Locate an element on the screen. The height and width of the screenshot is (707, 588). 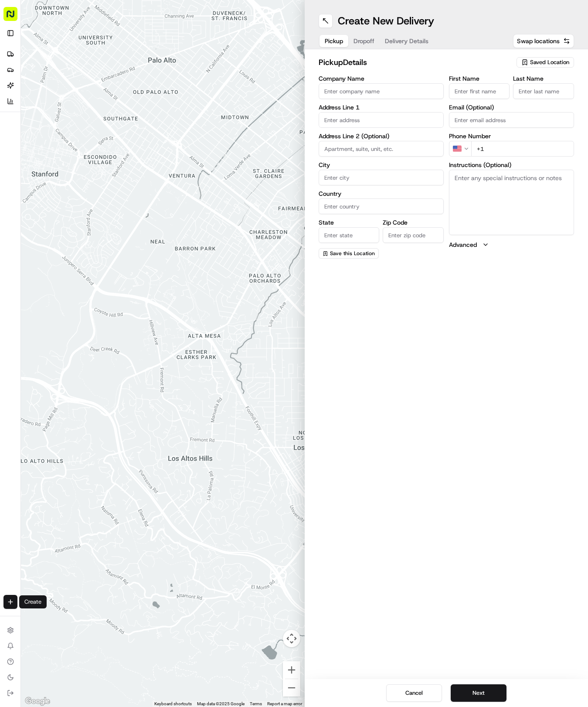
button: Advanced is located at coordinates (512, 245).